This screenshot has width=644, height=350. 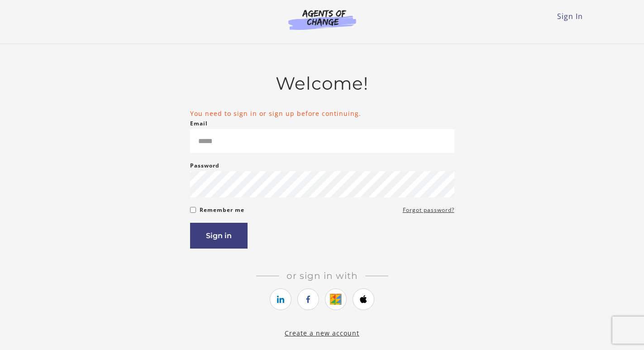 What do you see at coordinates (205, 166) in the screenshot?
I see `label: Password` at bounding box center [205, 166].